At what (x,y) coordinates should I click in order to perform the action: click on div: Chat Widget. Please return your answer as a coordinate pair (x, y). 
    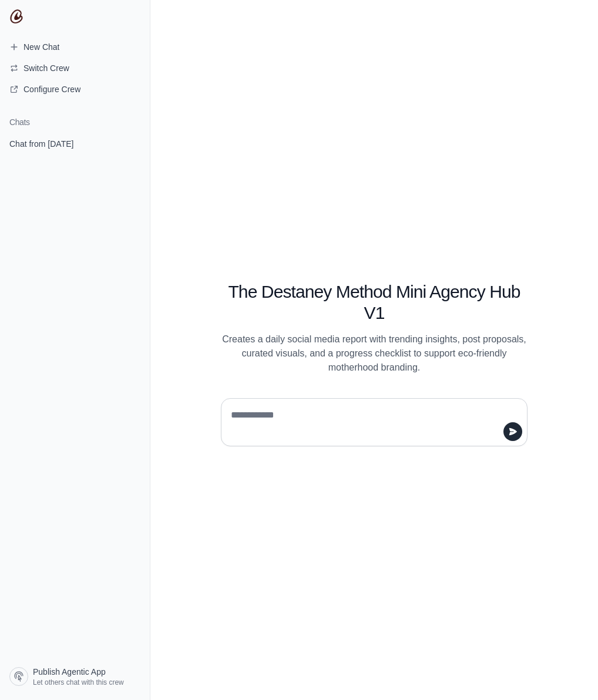
    Looking at the image, I should click on (569, 672).